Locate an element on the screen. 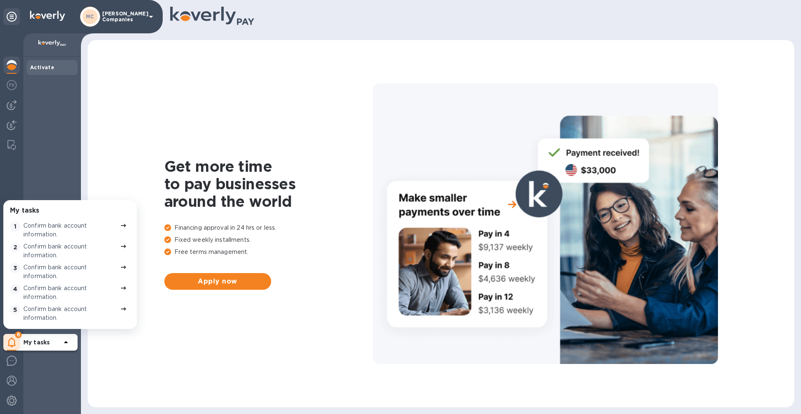 The width and height of the screenshot is (801, 414). p: Free terms management. is located at coordinates (269, 252).